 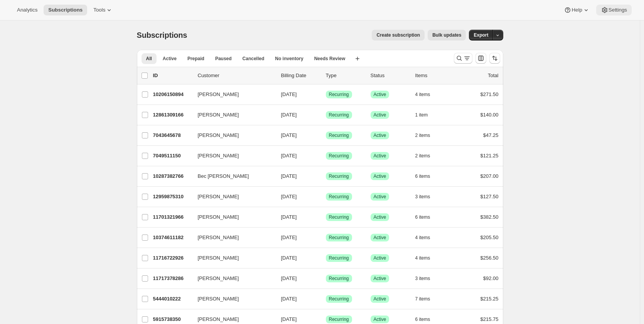 I want to click on button: 2 items, so click(x=427, y=135).